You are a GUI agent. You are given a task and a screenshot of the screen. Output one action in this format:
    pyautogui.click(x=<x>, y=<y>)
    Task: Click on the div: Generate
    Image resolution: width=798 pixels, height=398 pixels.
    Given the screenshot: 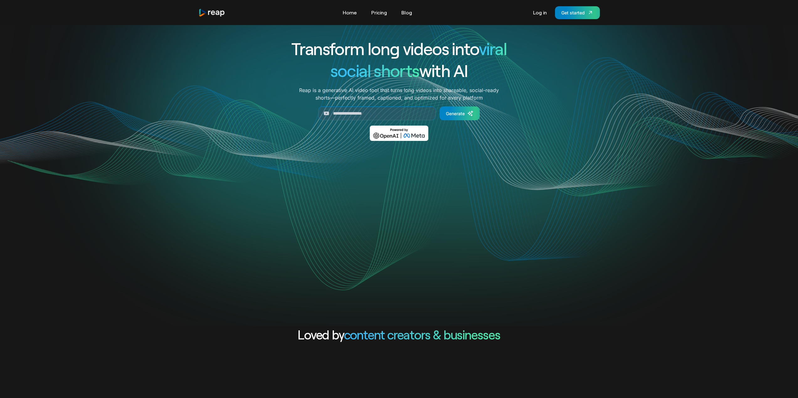 What is the action you would take?
    pyautogui.click(x=455, y=113)
    